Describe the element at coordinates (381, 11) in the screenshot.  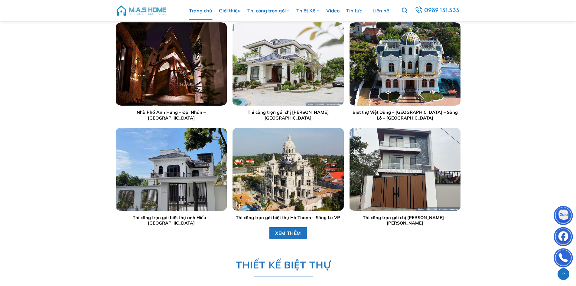
I see `a: Liên hệ` at that location.